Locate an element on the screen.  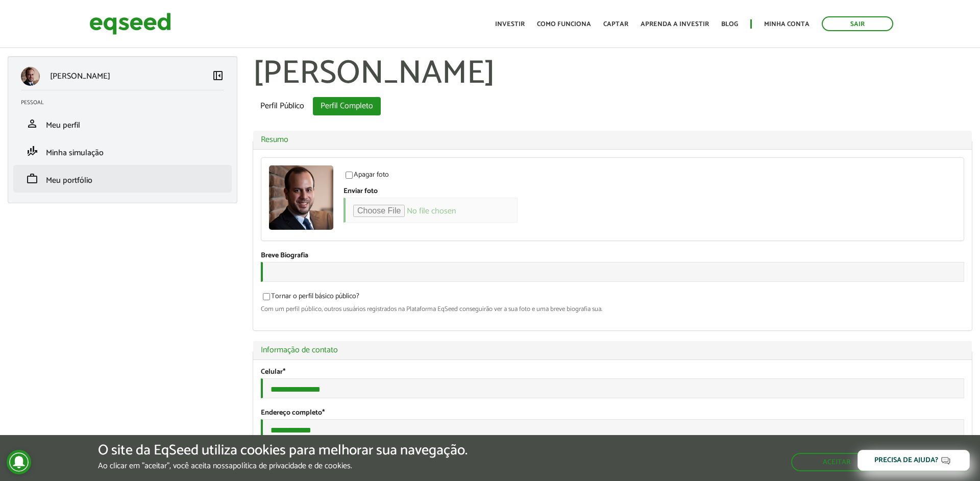
a: Blog is located at coordinates (730, 24).